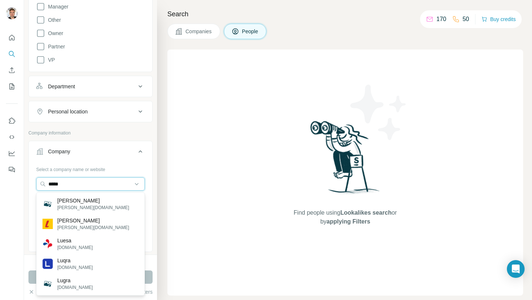  What do you see at coordinates (39, 292) in the screenshot?
I see `button: Clear` at bounding box center [39, 292].